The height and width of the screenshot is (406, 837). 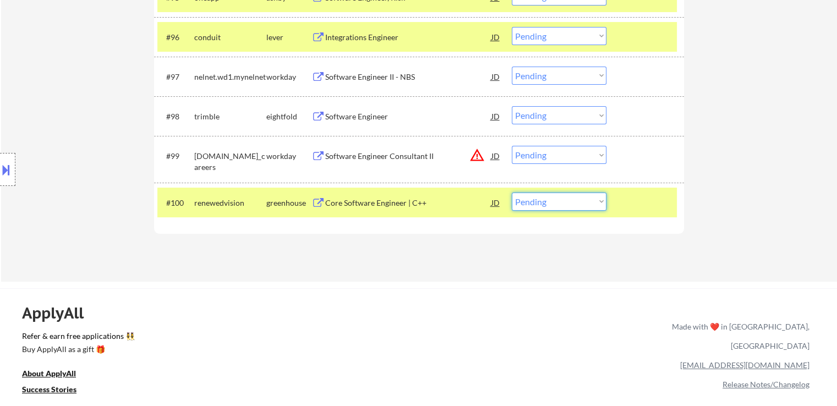 I want to click on div: conduit, so click(x=230, y=37).